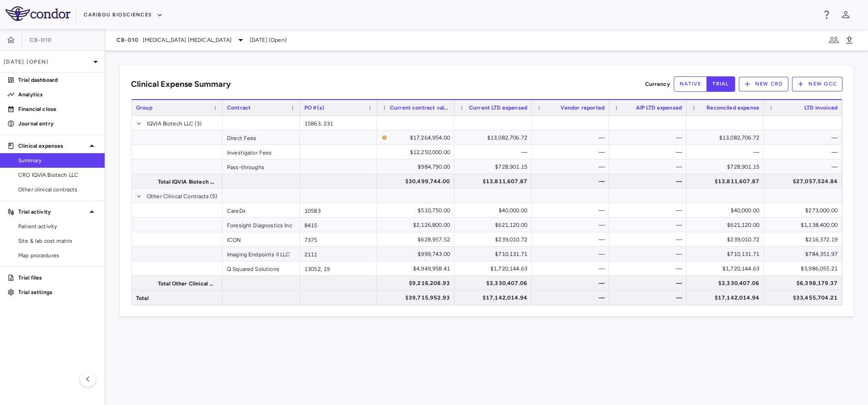 This screenshot has width=868, height=405. Describe the element at coordinates (261, 268) in the screenshot. I see `div: Q Squared Solutions` at that location.